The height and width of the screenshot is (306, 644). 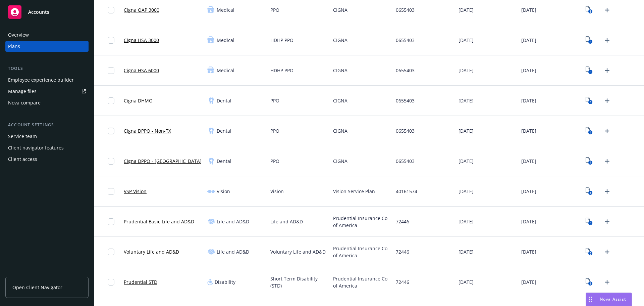 I want to click on a: Cigna HSA 6000, so click(x=141, y=70).